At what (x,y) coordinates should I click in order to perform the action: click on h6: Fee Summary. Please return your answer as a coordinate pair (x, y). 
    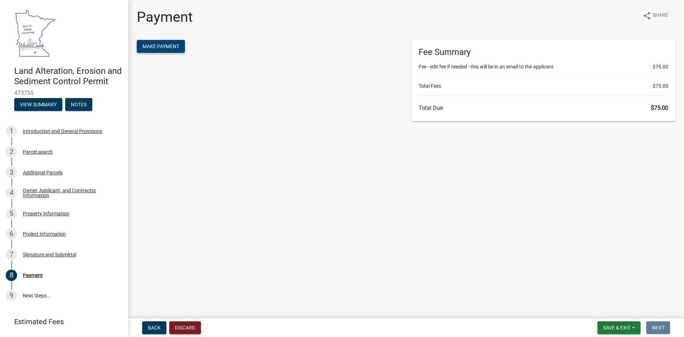
    Looking at the image, I should click on (543, 52).